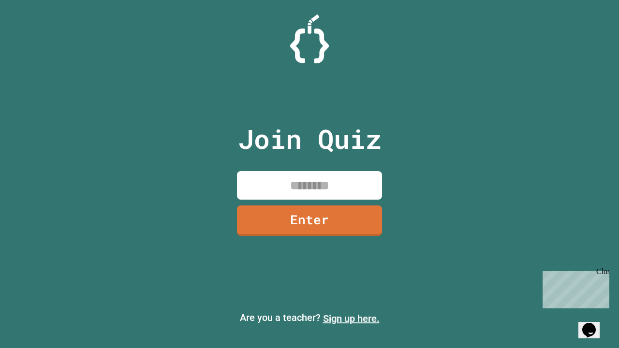  What do you see at coordinates (309, 39) in the screenshot?
I see `img: Logo.svg` at bounding box center [309, 39].